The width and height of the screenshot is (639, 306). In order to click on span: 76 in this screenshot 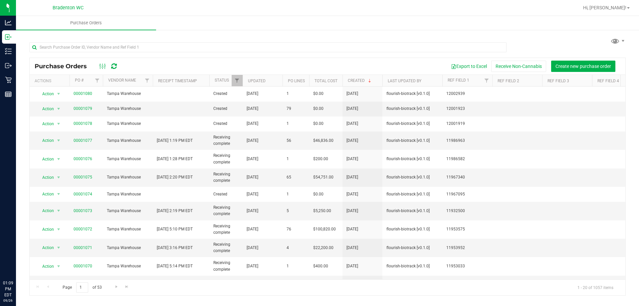, I will do `click(296, 229)`.